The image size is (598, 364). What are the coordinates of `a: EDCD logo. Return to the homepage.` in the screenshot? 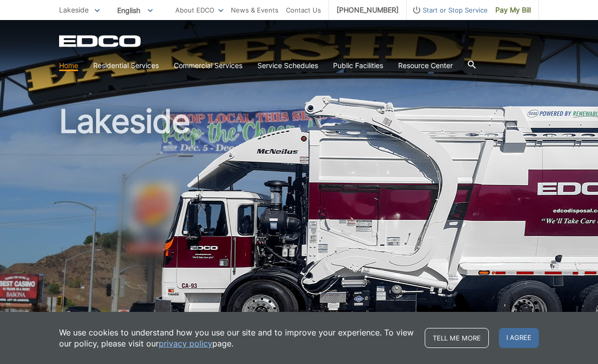 It's located at (101, 41).